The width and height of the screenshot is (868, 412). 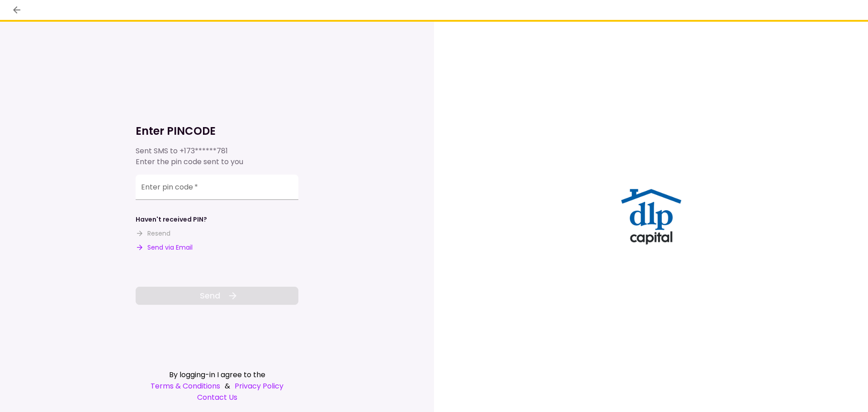 What do you see at coordinates (259, 385) in the screenshot?
I see `a: Privacy Policy` at bounding box center [259, 385].